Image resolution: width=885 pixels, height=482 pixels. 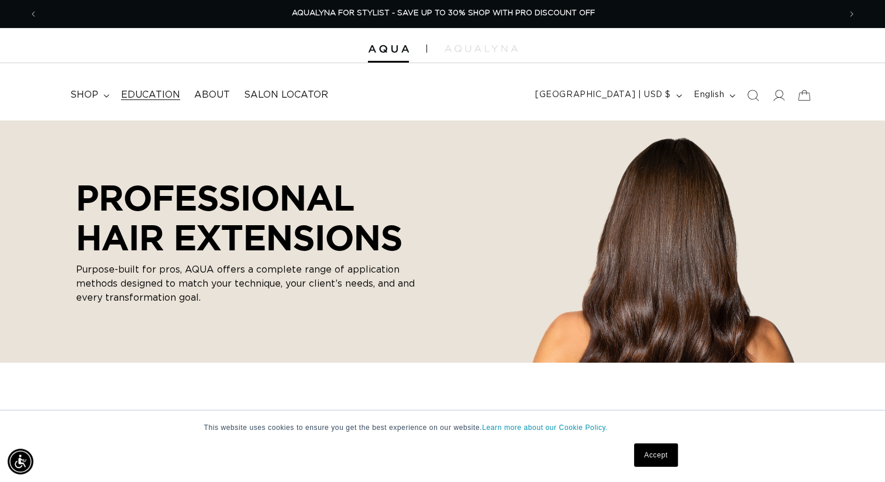 I want to click on a: About, so click(x=212, y=95).